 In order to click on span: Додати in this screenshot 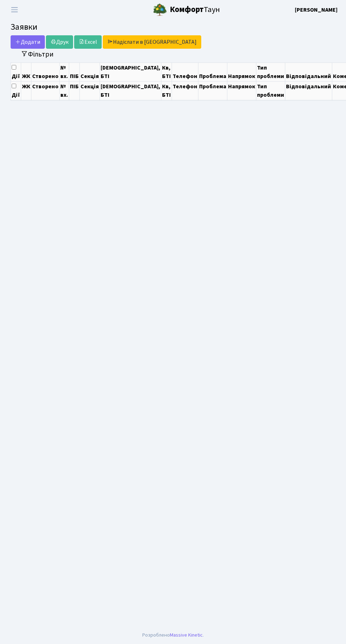, I will do `click(27, 42)`.